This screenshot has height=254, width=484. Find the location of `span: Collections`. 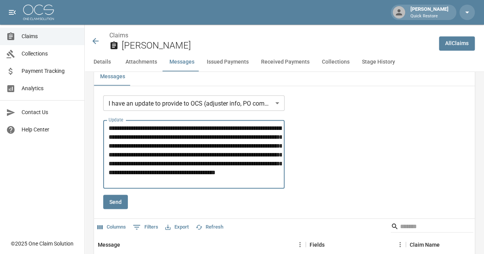

span: Collections is located at coordinates (50, 54).